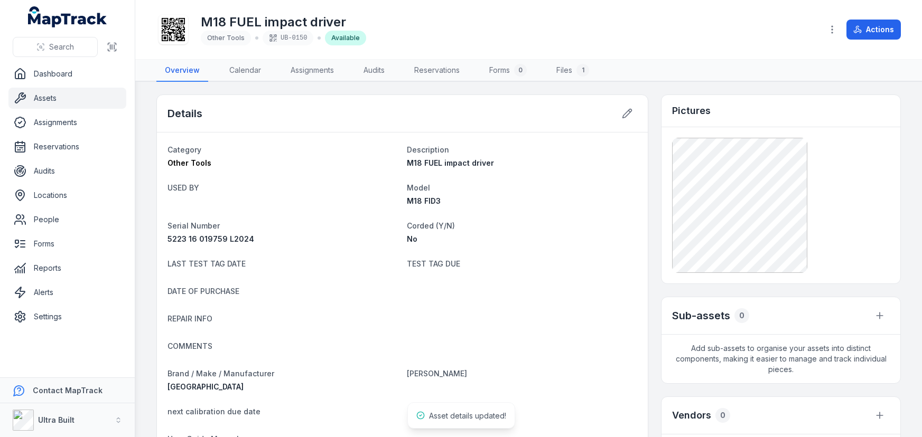  Describe the element at coordinates (245, 71) in the screenshot. I see `a: Calendar` at that location.